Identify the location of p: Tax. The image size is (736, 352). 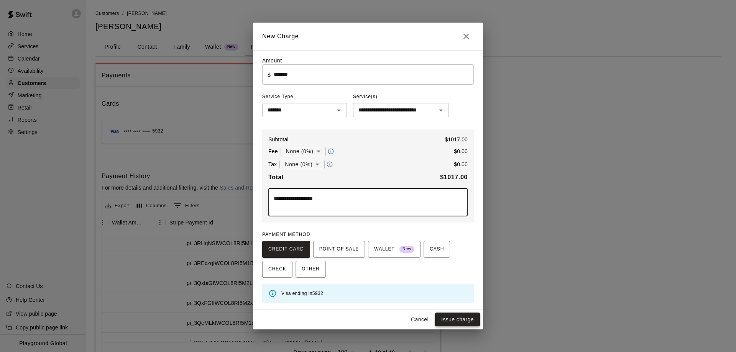
(273, 164).